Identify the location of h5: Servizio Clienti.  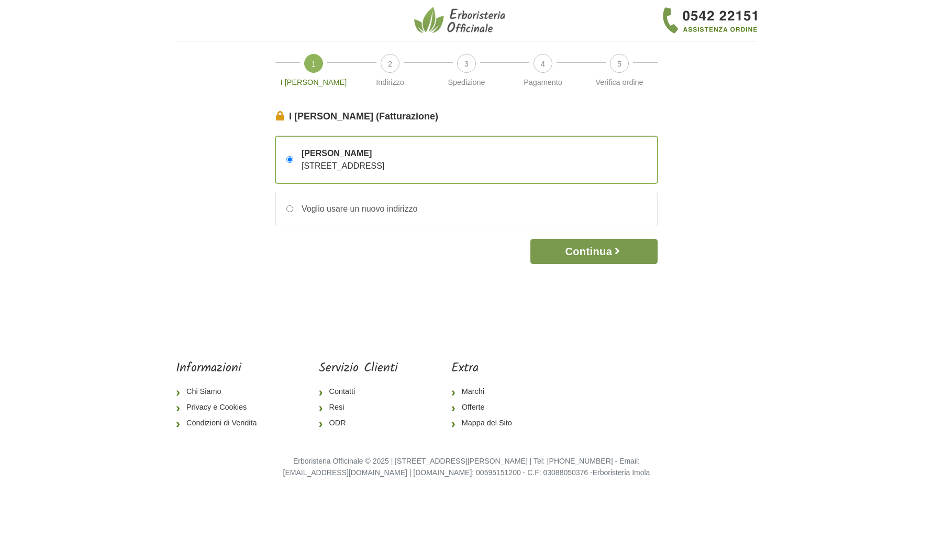
(358, 368).